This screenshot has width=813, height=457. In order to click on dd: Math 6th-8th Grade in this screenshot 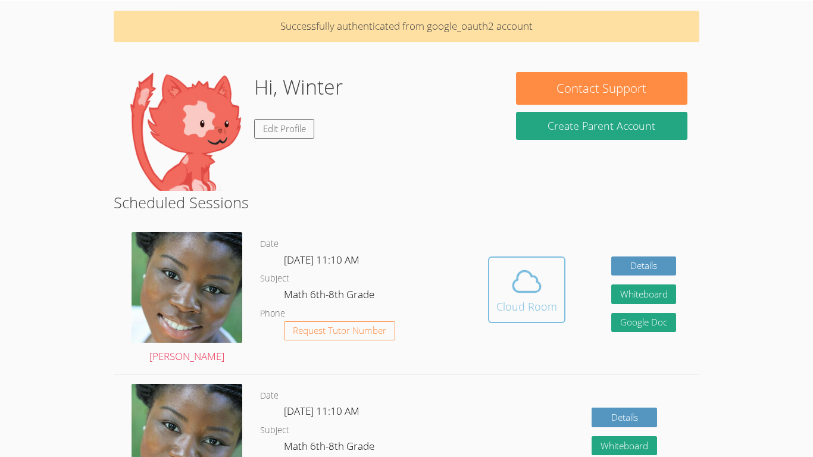, I will do `click(330, 296)`.